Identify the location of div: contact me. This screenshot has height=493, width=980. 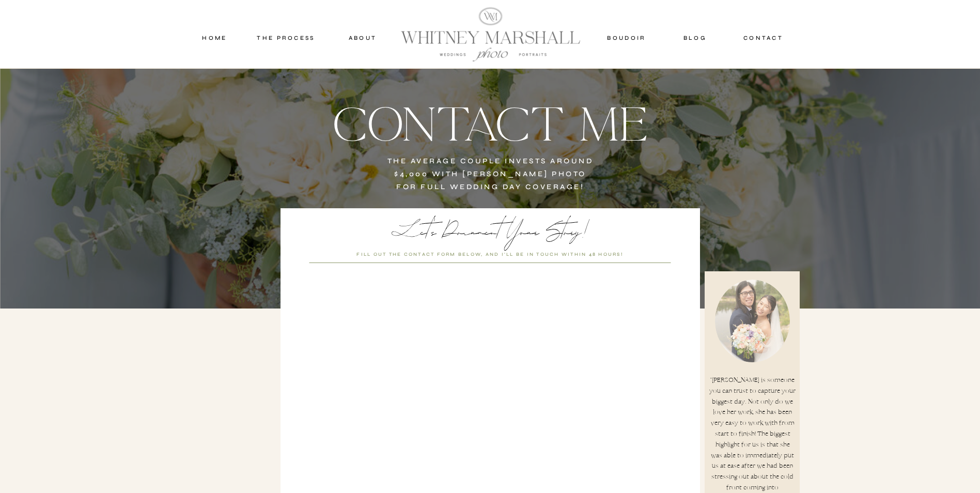
(490, 123).